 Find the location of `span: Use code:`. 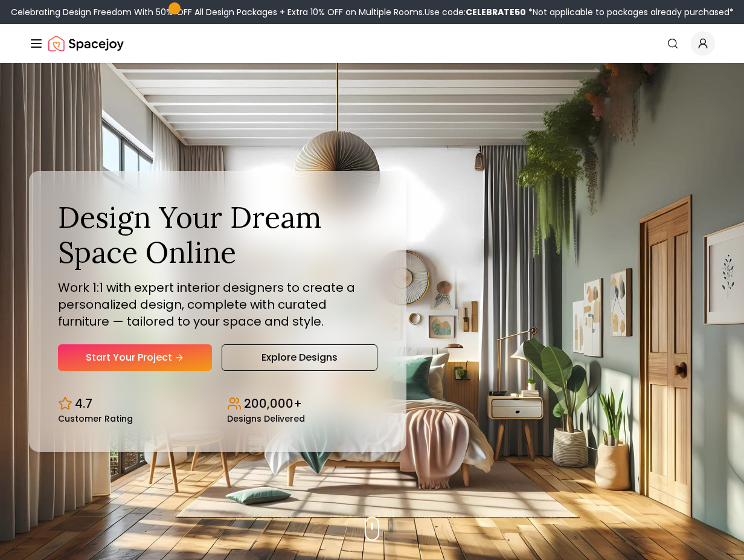

span: Use code: is located at coordinates (475, 12).